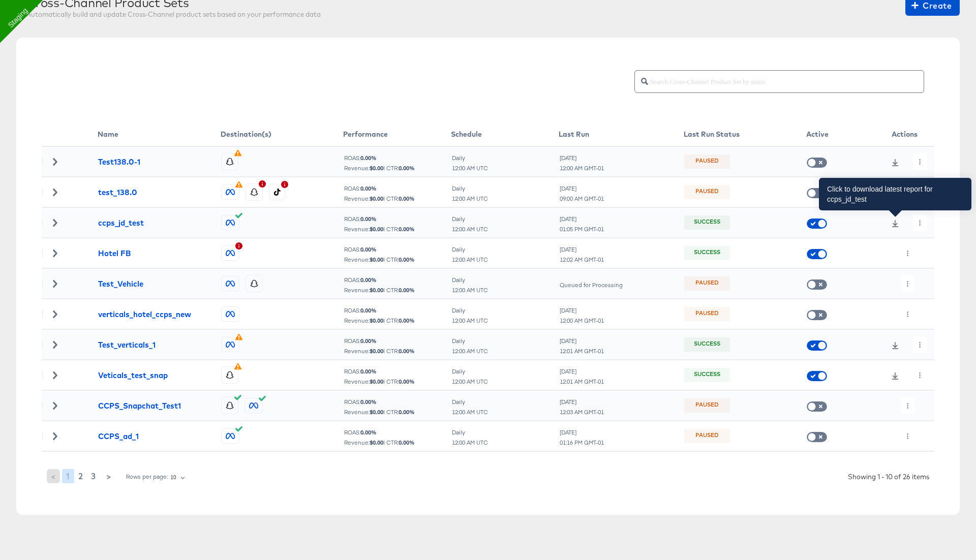 The image size is (976, 560). Describe the element at coordinates (841, 134) in the screenshot. I see `th: Active` at that location.